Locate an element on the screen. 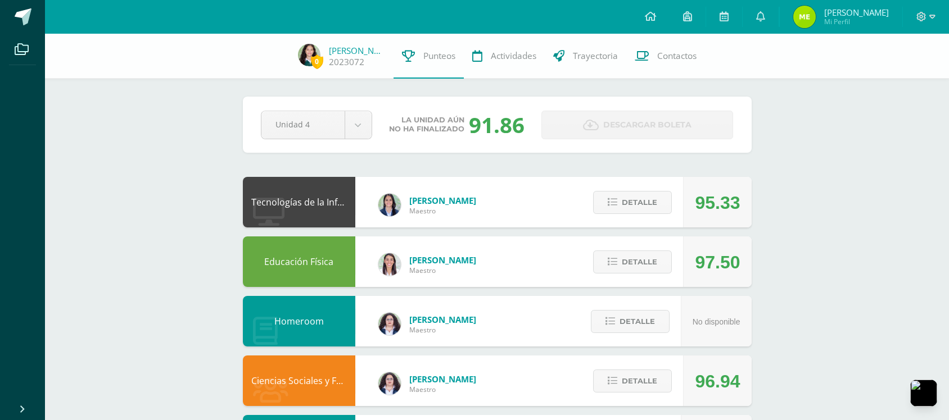  span: Contactos is located at coordinates (677, 56).